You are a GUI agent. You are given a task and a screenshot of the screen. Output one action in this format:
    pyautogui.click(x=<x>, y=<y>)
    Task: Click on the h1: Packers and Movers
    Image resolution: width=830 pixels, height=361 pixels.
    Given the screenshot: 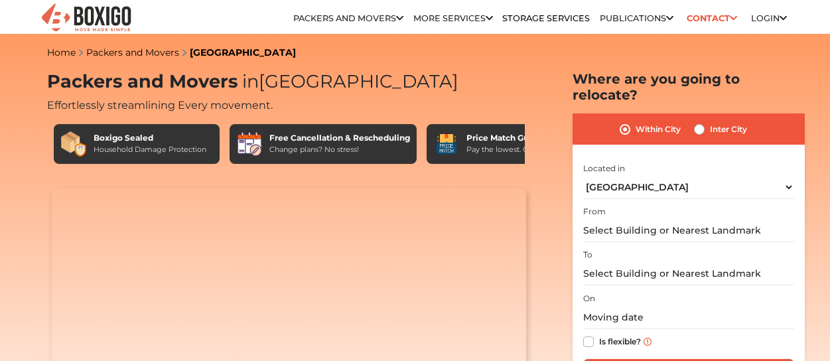 What is the action you would take?
    pyautogui.click(x=289, y=82)
    